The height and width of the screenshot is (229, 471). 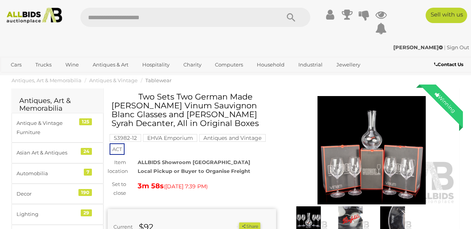 What do you see at coordinates (372, 150) in the screenshot?
I see `img: Two Sets Two German Made Riedel Crystal Vinum Sauvignon Blanc Glasses and Riedel Syrah Decanter, ...` at bounding box center [372, 150].